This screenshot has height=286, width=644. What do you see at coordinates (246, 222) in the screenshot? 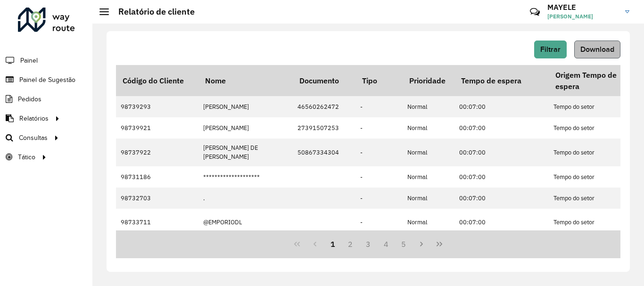
I see `td: @EMPORIODL` at bounding box center [246, 222].